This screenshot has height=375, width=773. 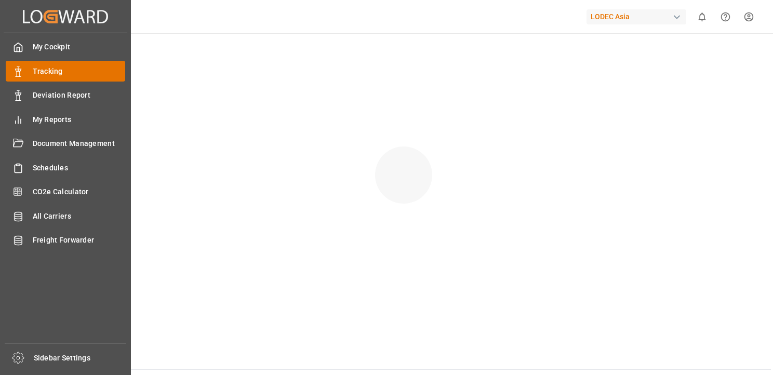 I want to click on a: My Reports, so click(x=65, y=119).